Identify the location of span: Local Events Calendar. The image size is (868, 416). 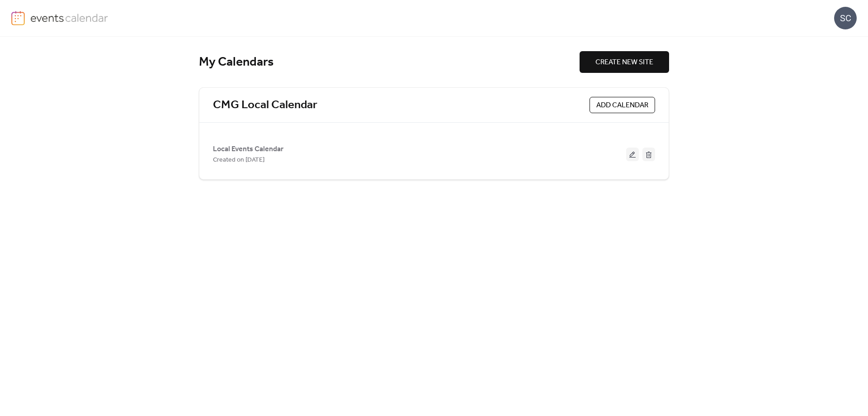
(249, 150).